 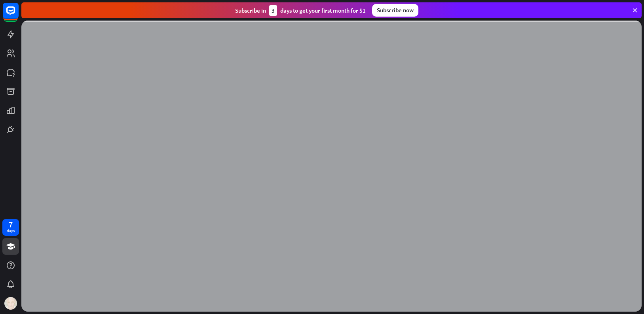 I want to click on div: 7, so click(x=11, y=224).